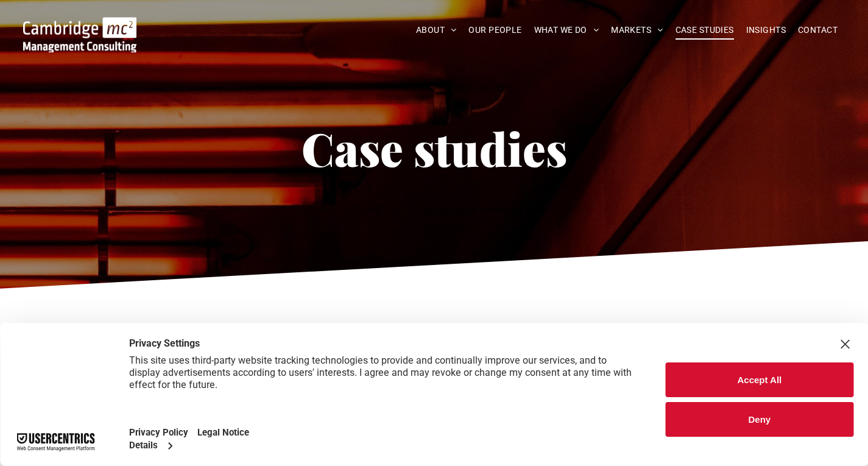 The height and width of the screenshot is (466, 868). Describe the element at coordinates (434, 148) in the screenshot. I see `span: Case studies` at that location.